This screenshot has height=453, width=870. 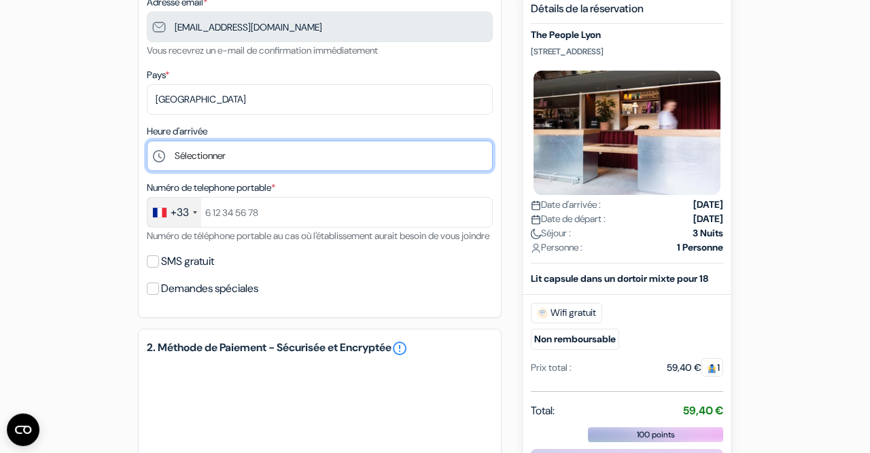 I want to click on span: Séjour :, so click(x=551, y=233).